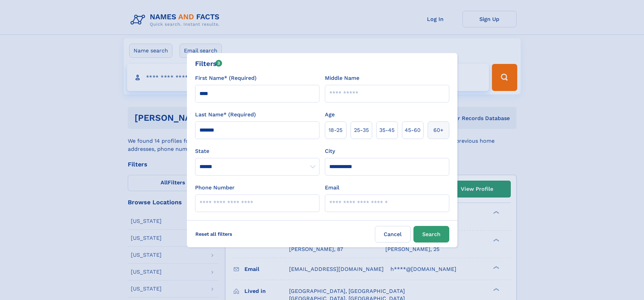  Describe the element at coordinates (393, 234) in the screenshot. I see `label: Cancel` at that location.